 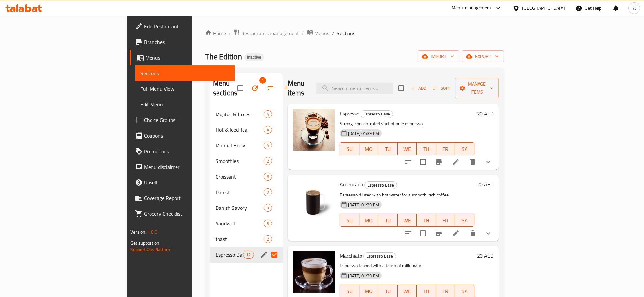 What do you see at coordinates (239, 161) in the screenshot?
I see `div: Smoothies` at bounding box center [239, 161].